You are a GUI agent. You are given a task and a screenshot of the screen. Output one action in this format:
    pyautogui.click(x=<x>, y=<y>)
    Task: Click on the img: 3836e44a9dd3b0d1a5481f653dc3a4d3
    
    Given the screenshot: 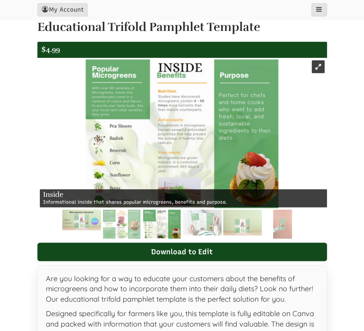 What is the action you would take?
    pyautogui.click(x=283, y=224)
    